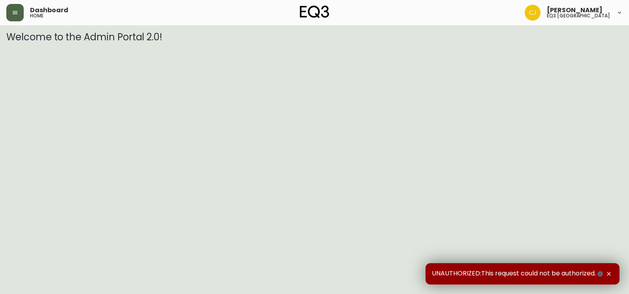  Describe the element at coordinates (315, 12) in the screenshot. I see `img: logo` at that location.